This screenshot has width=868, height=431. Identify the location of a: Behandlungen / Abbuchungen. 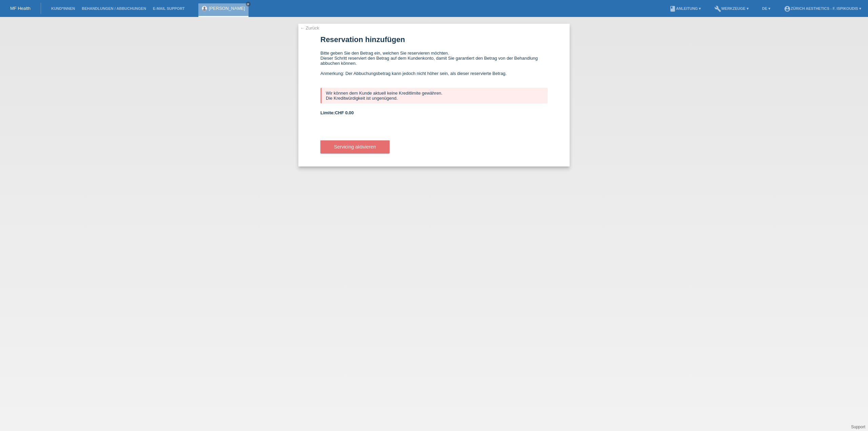
(114, 8).